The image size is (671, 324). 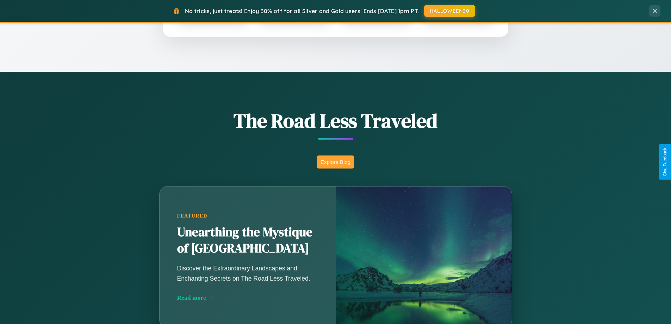 I want to click on div: Featured, so click(x=247, y=215).